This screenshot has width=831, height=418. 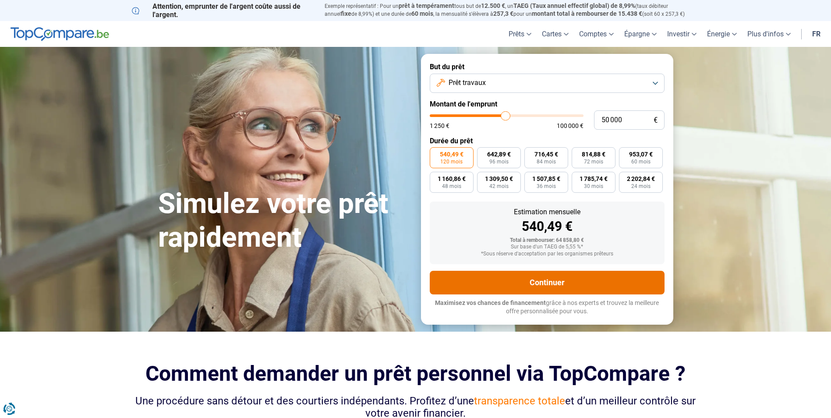 What do you see at coordinates (520, 34) in the screenshot?
I see `a: Prêts` at bounding box center [520, 34].